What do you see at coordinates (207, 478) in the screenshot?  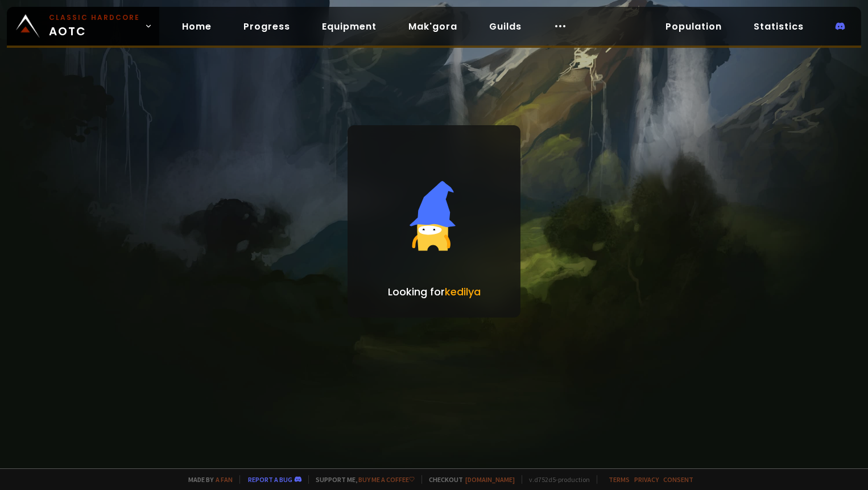 I see `span: Made by` at bounding box center [207, 478].